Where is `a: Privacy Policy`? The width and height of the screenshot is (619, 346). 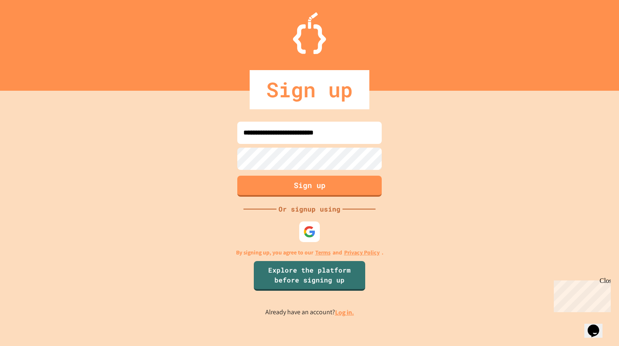 a: Privacy Policy is located at coordinates (362, 253).